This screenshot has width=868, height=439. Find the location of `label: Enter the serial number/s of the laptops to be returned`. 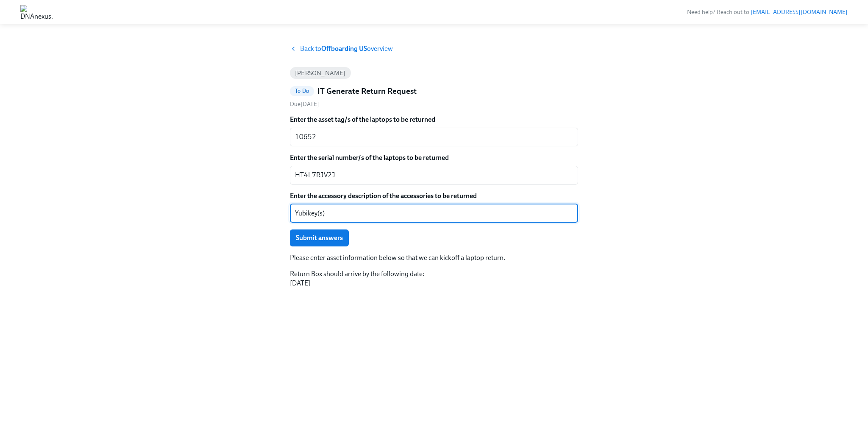

label: Enter the serial number/s of the laptops to be returned is located at coordinates (434, 158).